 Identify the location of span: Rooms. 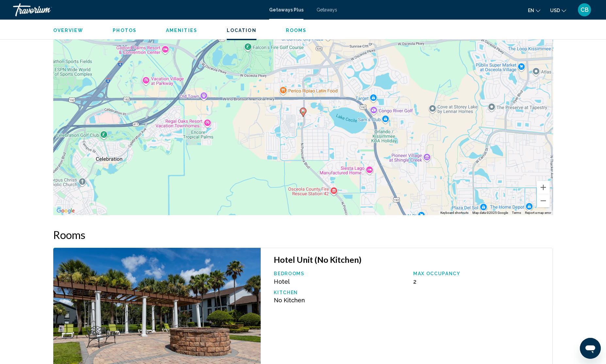
(296, 30).